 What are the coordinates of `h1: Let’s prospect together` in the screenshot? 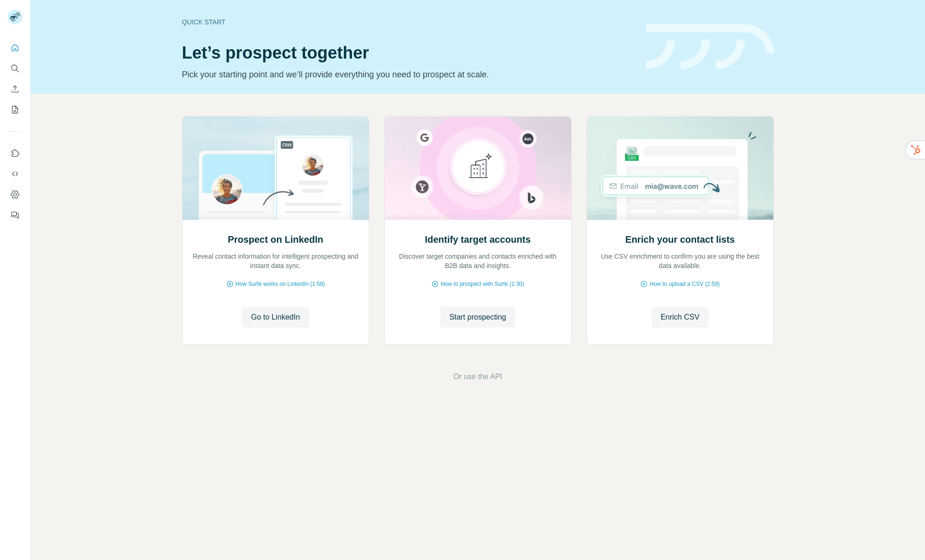 It's located at (408, 53).